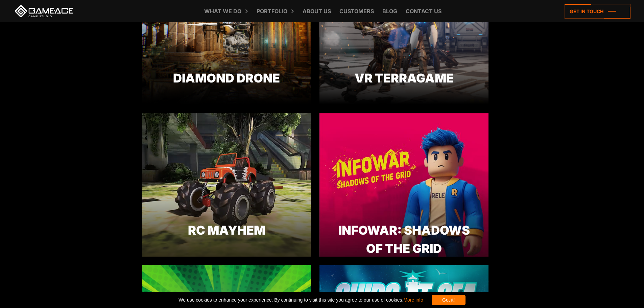 The height and width of the screenshot is (308, 644). Describe the element at coordinates (597, 11) in the screenshot. I see `a: Get in touch` at that location.